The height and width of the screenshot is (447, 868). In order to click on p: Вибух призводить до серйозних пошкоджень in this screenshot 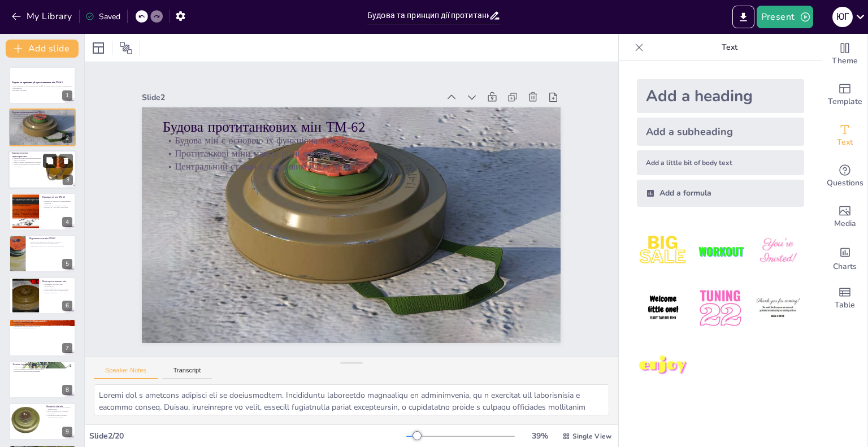, I will do `click(59, 412)`.